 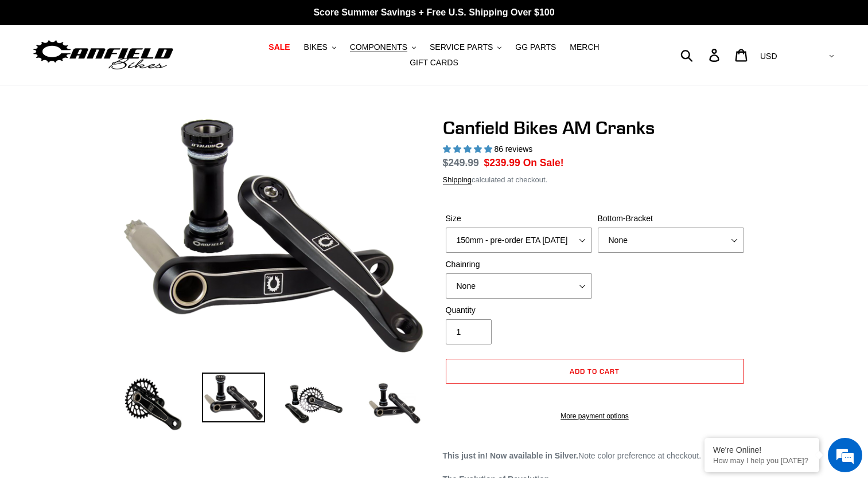 I want to click on input: Search, so click(x=701, y=55).